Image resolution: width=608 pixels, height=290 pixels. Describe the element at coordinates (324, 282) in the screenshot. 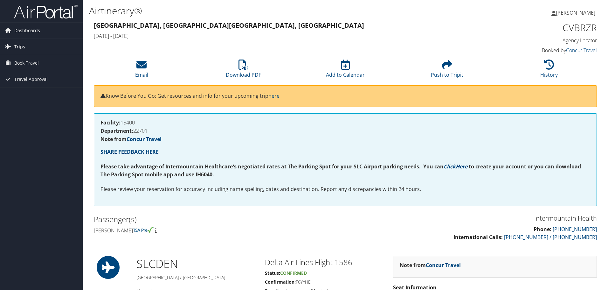

I see `h5: F6YYHE` at that location.